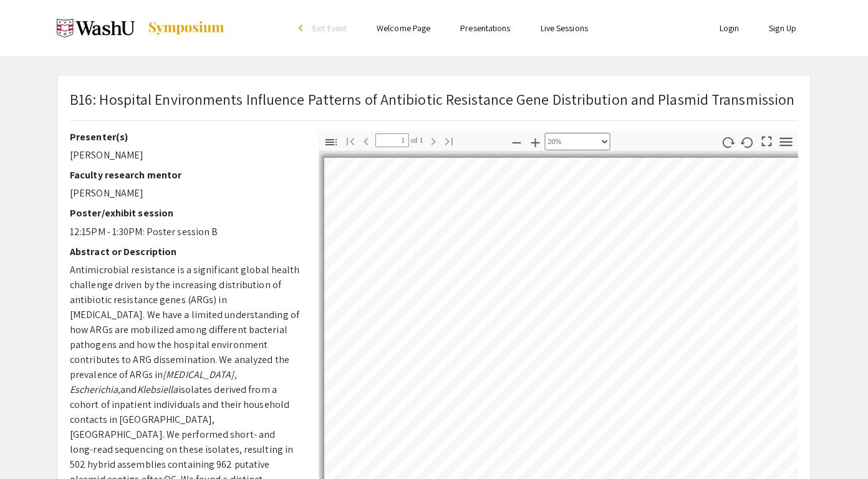  I want to click on div: arrow_back_ios, so click(303, 28).